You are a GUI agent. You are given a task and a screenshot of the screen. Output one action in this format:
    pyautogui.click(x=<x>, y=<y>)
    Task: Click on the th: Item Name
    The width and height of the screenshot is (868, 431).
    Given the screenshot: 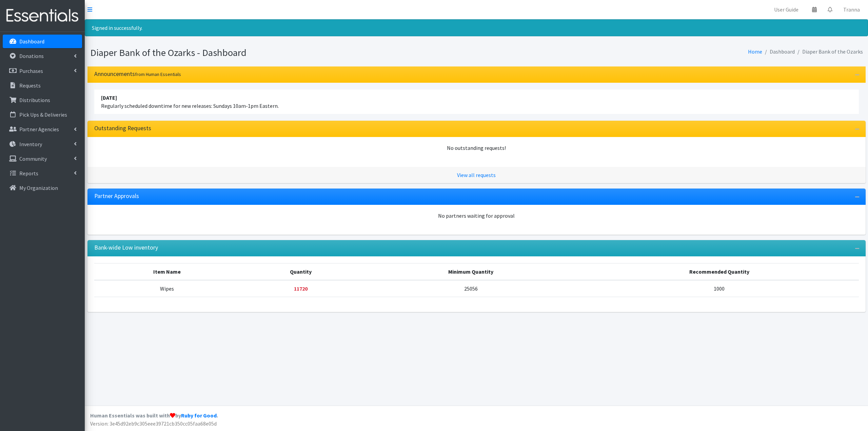 What is the action you would take?
    pyautogui.click(x=167, y=272)
    